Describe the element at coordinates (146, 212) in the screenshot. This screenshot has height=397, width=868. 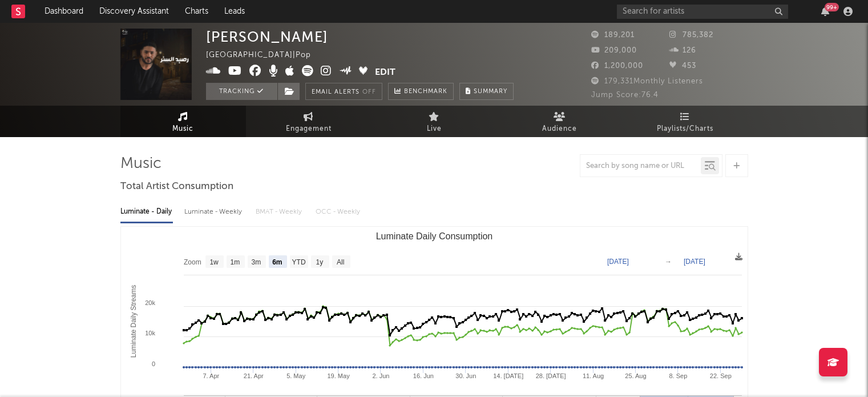
I see `div: Luminate - Daily` at that location.